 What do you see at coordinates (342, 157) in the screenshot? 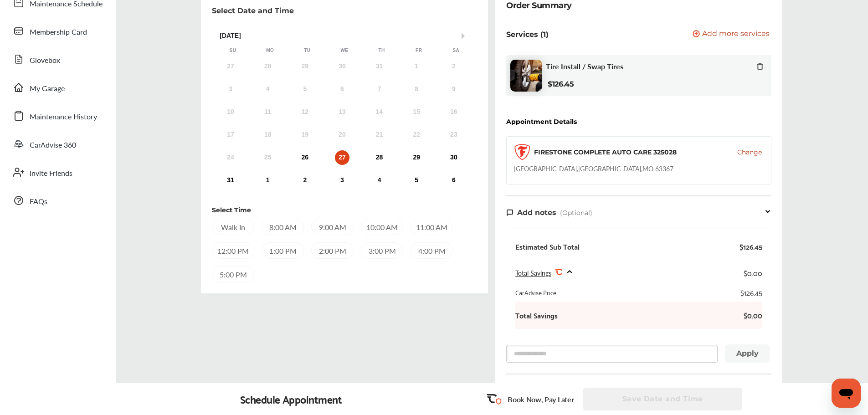
I see `div: Choose Wednesday, August 27th, 2025` at bounding box center [342, 157].